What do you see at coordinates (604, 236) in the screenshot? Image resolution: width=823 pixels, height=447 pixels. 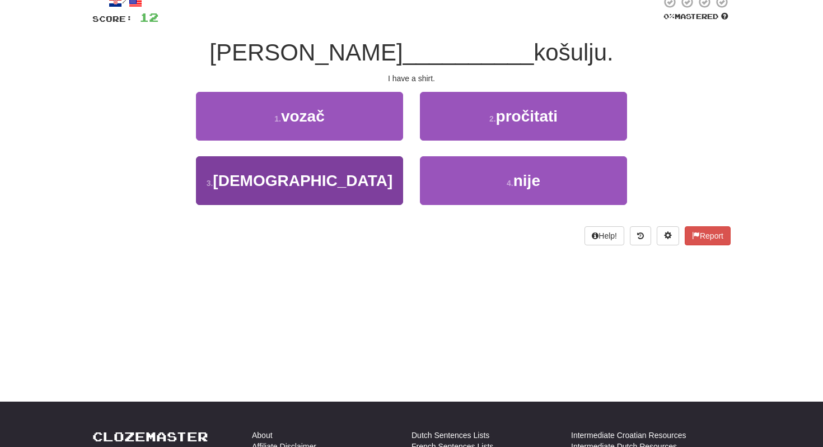 I see `button: Help!` at bounding box center [604, 236].